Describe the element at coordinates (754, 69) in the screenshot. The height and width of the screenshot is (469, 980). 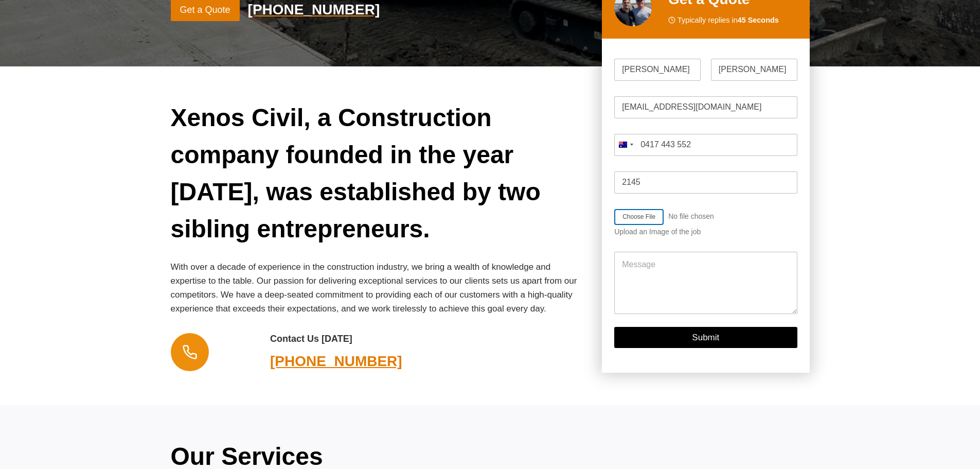
I see `input: Last Name` at that location.